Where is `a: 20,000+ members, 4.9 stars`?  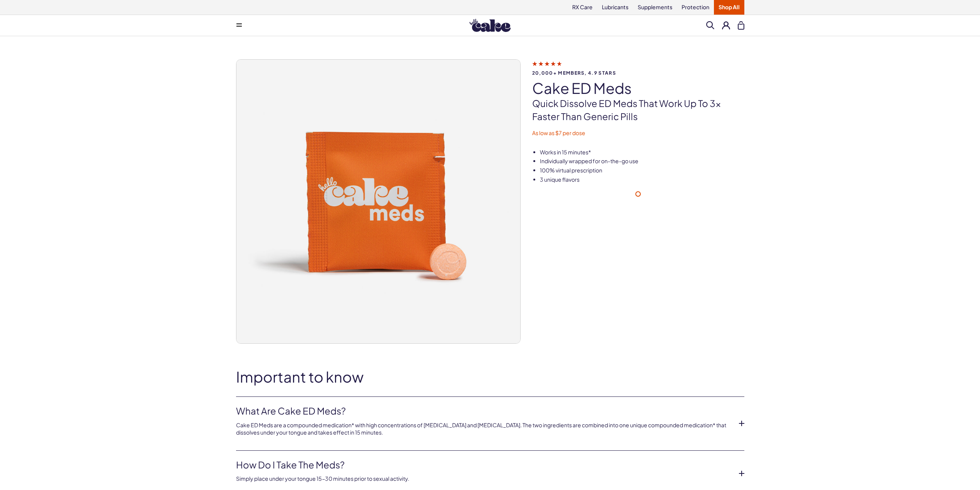
a: 20,000+ members, 4.9 stars is located at coordinates (638, 68).